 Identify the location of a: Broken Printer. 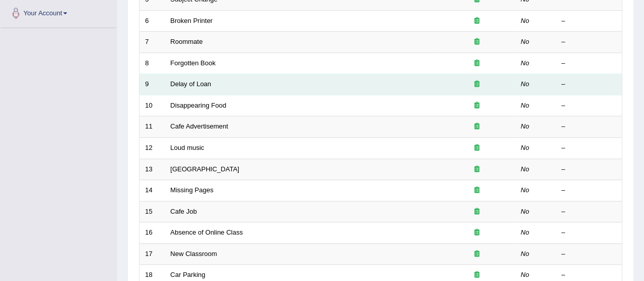
(191, 20).